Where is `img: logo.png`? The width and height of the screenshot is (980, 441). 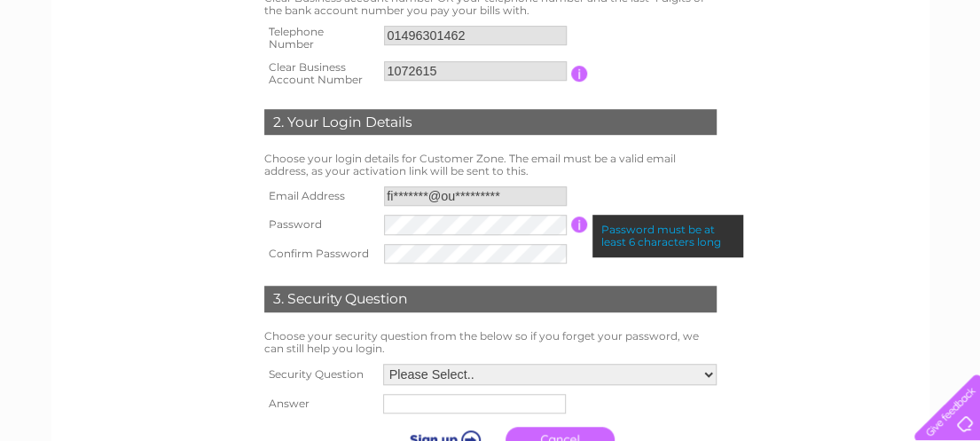
img: logo.png is located at coordinates (79, 73).